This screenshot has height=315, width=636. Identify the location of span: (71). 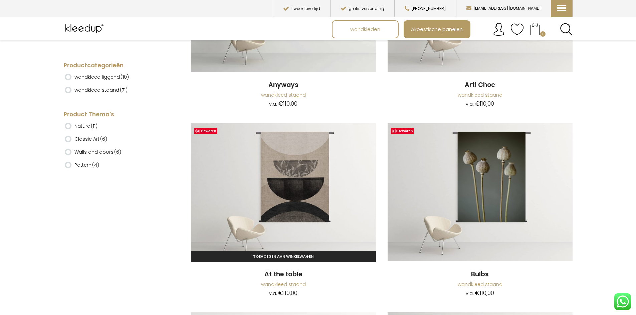
(123, 90).